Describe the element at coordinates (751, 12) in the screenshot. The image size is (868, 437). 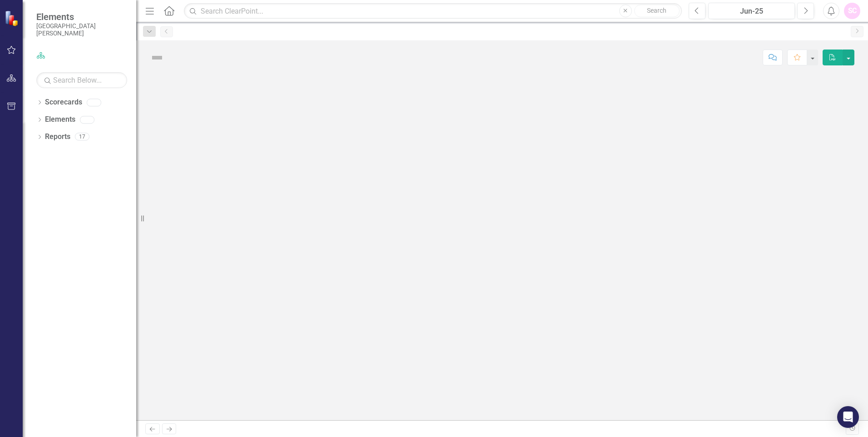
I see `div: Jun-25` at that location.